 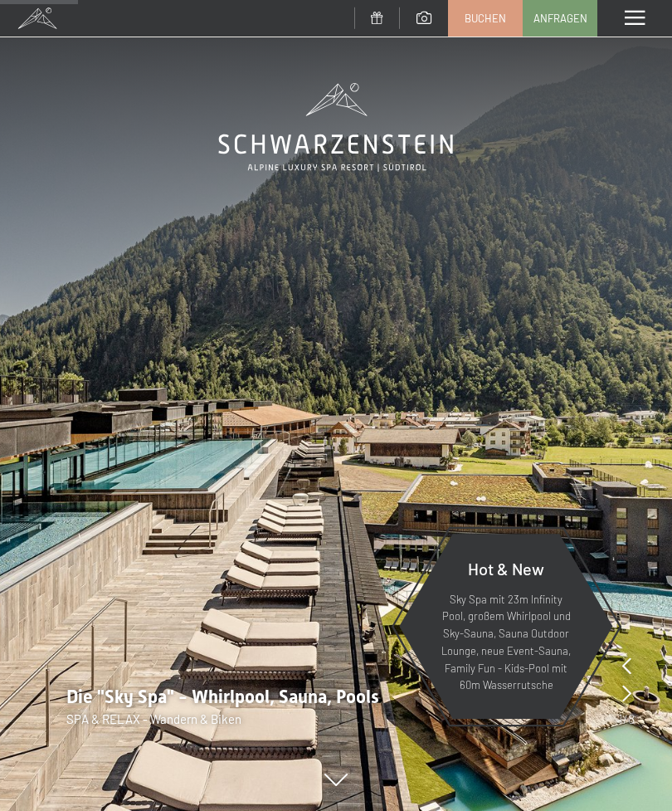 I want to click on span: 8, so click(x=631, y=719).